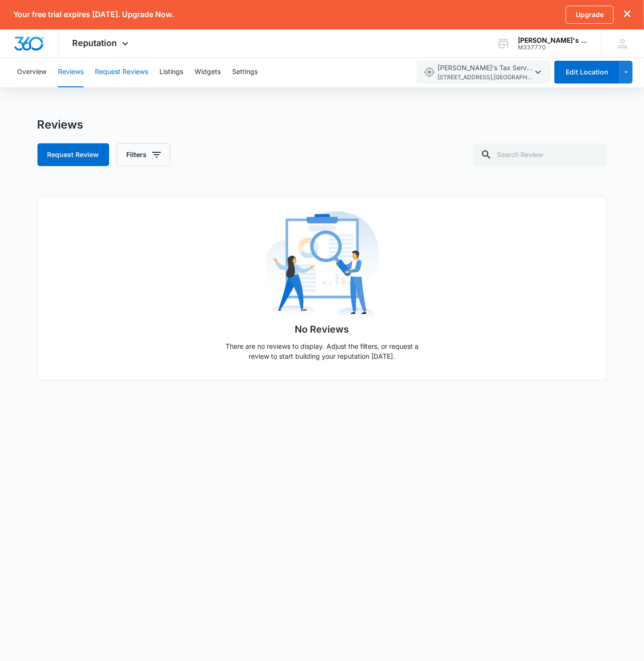 The height and width of the screenshot is (661, 644). I want to click on a: Upgrade, so click(589, 15).